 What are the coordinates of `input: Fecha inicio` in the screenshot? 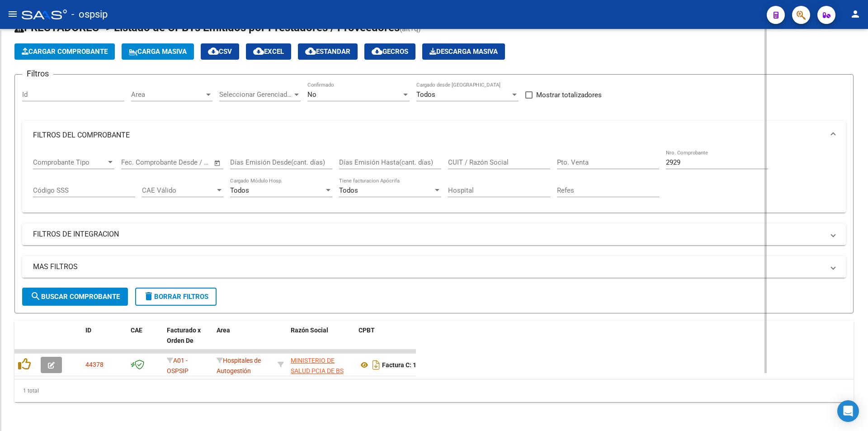 It's located at (139, 163).